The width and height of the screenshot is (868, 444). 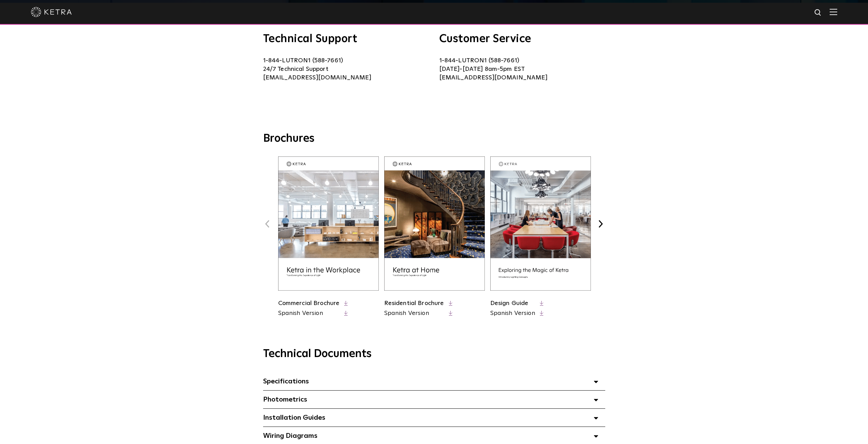 I want to click on span: Installation Guides, so click(x=294, y=418).